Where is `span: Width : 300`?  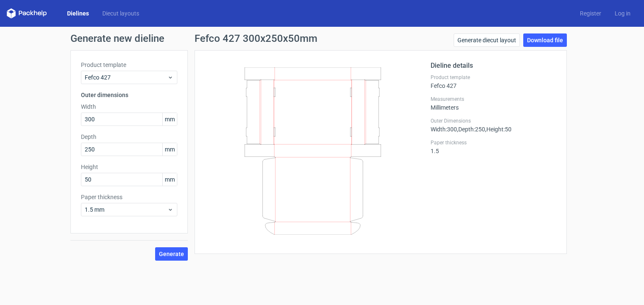
span: Width : 300 is located at coordinates (444, 129).